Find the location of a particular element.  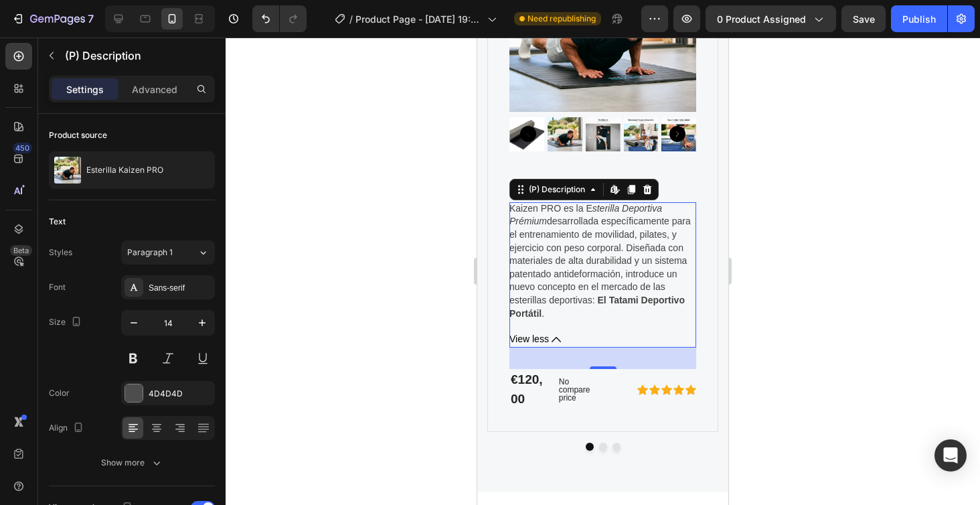

div: Text is located at coordinates (57, 221).